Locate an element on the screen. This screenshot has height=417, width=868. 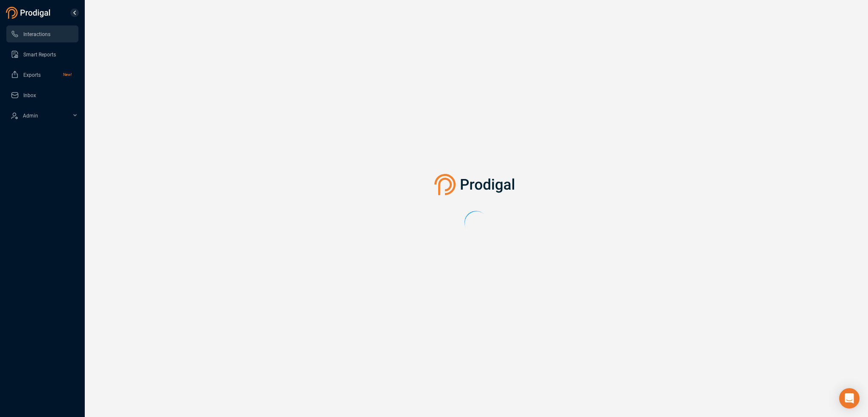
span: Exports is located at coordinates (32, 75).